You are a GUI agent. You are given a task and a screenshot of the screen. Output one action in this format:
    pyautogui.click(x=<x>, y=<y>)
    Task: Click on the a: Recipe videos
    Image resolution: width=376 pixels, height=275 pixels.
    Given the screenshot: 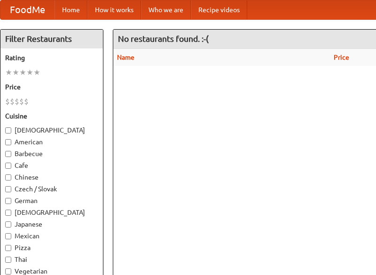 What is the action you would take?
    pyautogui.click(x=219, y=10)
    